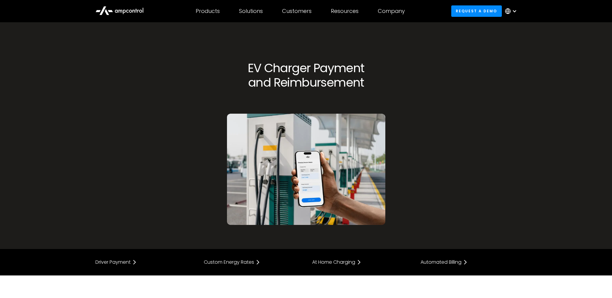 The width and height of the screenshot is (612, 298). Describe the element at coordinates (306, 169) in the screenshot. I see `img: Driver app for ev charger payment` at that location.